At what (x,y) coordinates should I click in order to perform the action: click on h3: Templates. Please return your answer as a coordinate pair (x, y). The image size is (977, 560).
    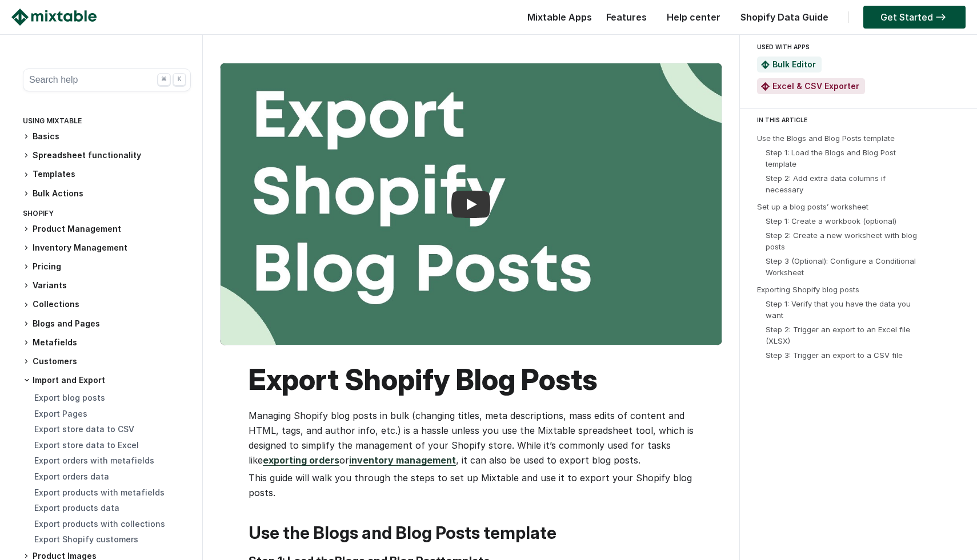
    Looking at the image, I should click on (107, 174).